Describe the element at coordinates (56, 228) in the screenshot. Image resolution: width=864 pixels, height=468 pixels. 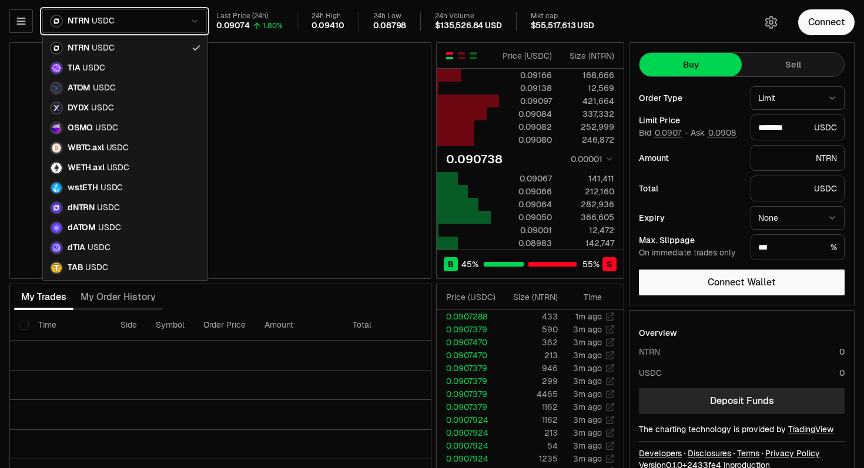
I see `img: dATOM.svg` at that location.